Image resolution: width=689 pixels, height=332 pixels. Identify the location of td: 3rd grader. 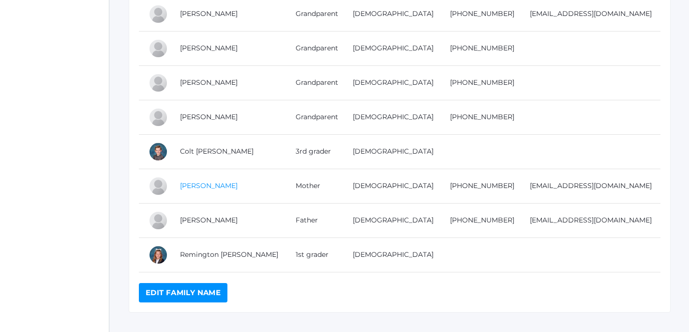
(315, 151).